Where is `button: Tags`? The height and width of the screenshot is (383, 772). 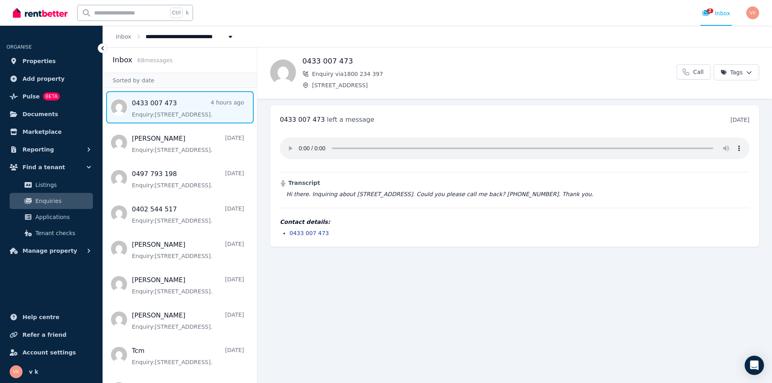 button: Tags is located at coordinates (736, 72).